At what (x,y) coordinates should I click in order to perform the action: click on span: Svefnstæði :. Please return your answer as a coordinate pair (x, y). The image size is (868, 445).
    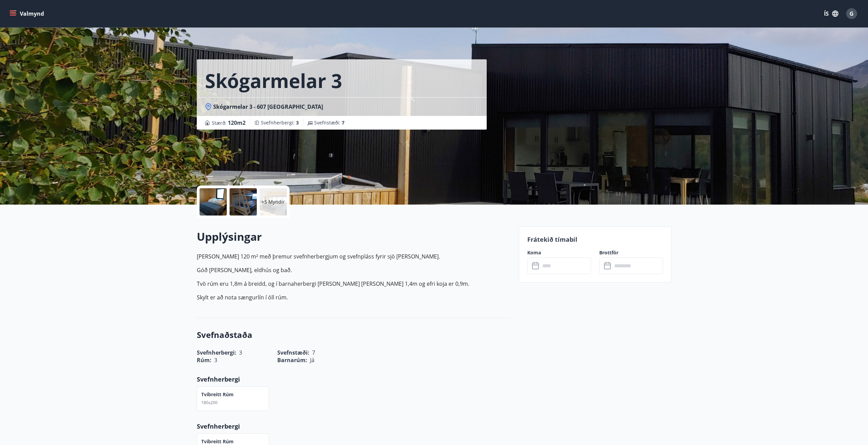
    Looking at the image, I should click on (329, 123).